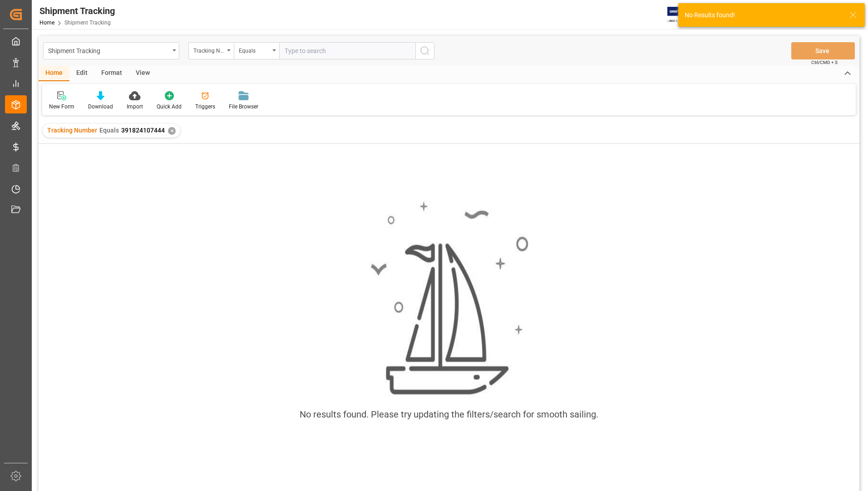 This screenshot has width=868, height=491. Describe the element at coordinates (425, 51) in the screenshot. I see `button: search button` at that location.